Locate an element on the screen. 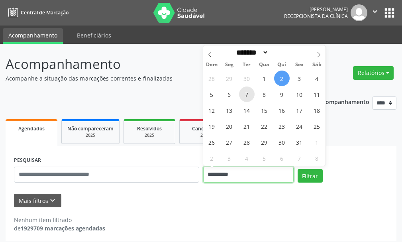 This screenshot has height=242, width=402. span: Outubro 26, 2025 is located at coordinates (212, 142).